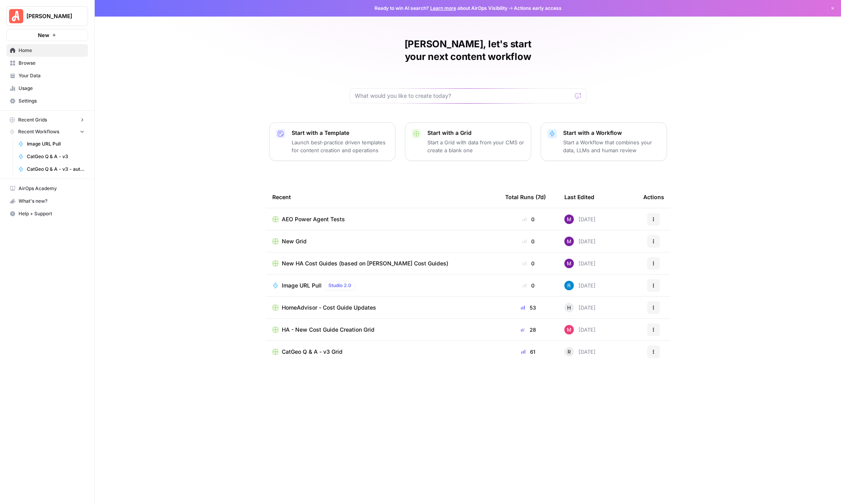  I want to click on span: R, so click(569, 352).